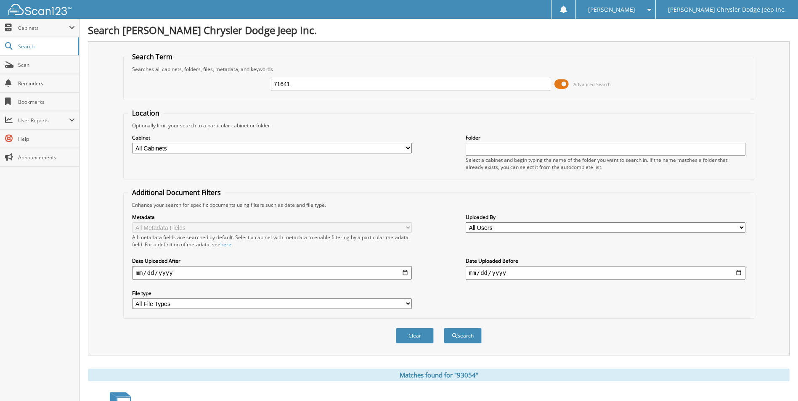 The image size is (798, 401). What do you see at coordinates (152, 57) in the screenshot?
I see `legend: Search Term` at bounding box center [152, 57].